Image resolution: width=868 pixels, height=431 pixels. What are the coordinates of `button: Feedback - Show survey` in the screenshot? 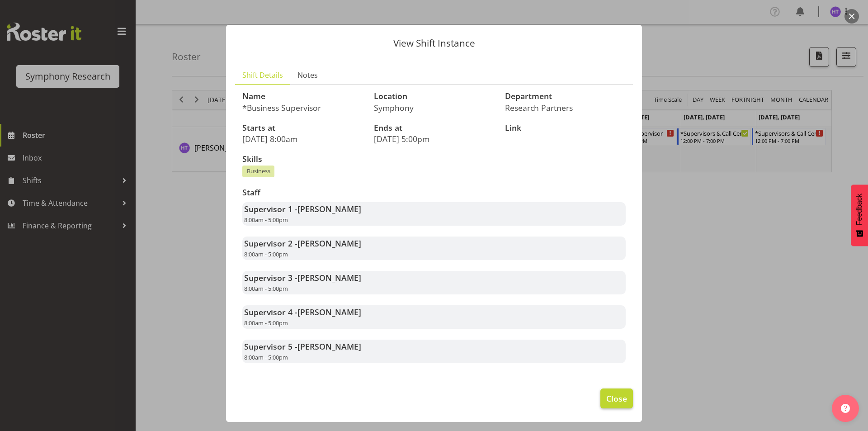 It's located at (859, 215).